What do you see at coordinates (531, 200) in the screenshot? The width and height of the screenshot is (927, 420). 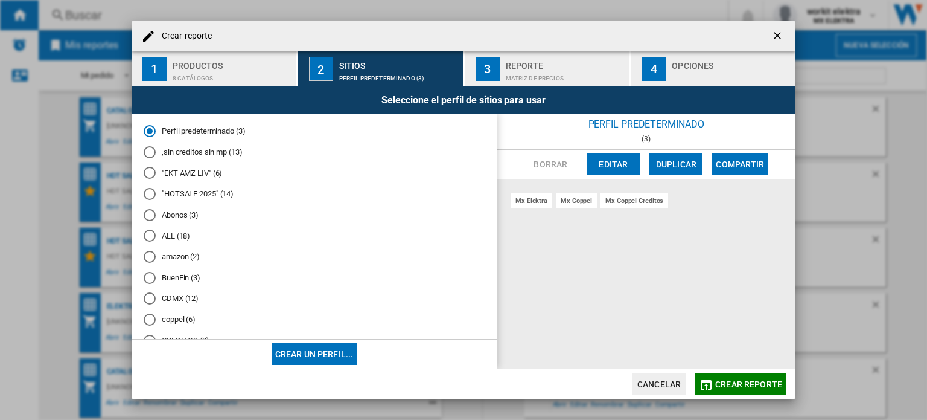 I see `div: mx elektra` at bounding box center [531, 200].